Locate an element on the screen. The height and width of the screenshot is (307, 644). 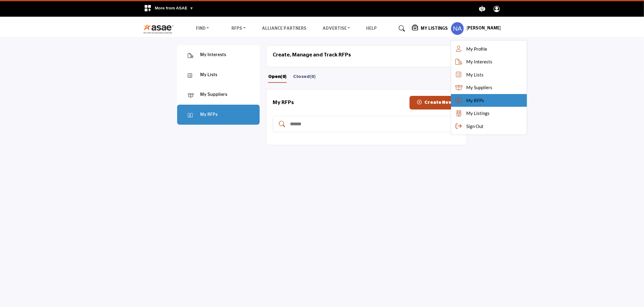
a: My Interests is located at coordinates (489, 62).